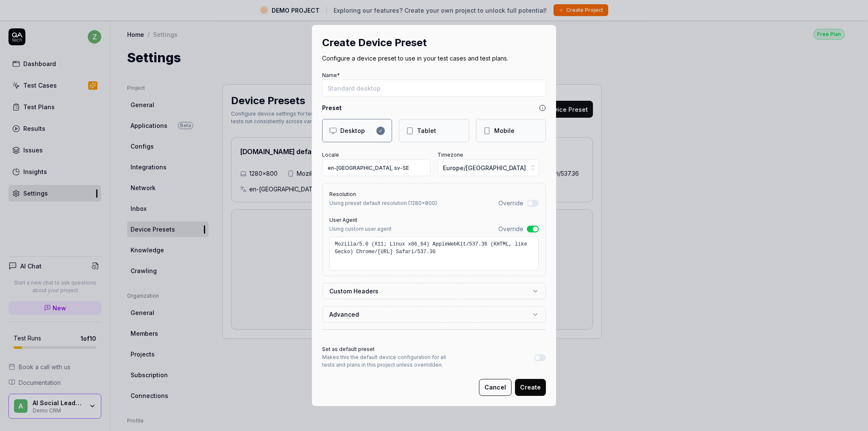 This screenshot has height=431, width=868. What do you see at coordinates (426, 131) in the screenshot?
I see `div: Tablet` at bounding box center [426, 131].